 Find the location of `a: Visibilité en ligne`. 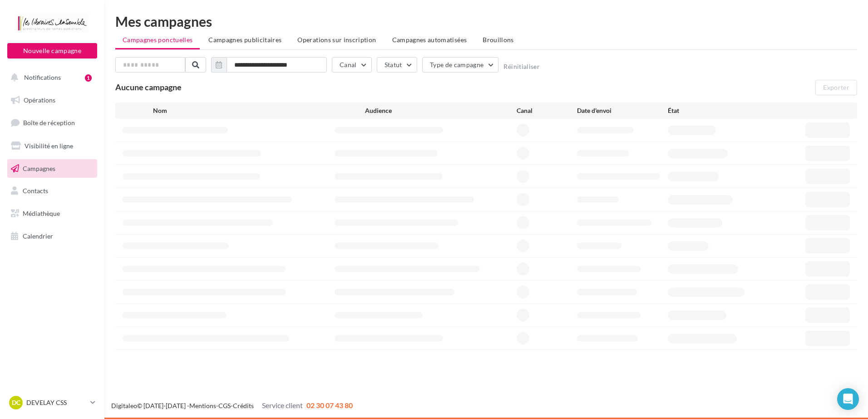

a: Visibilité en ligne is located at coordinates (52, 146).